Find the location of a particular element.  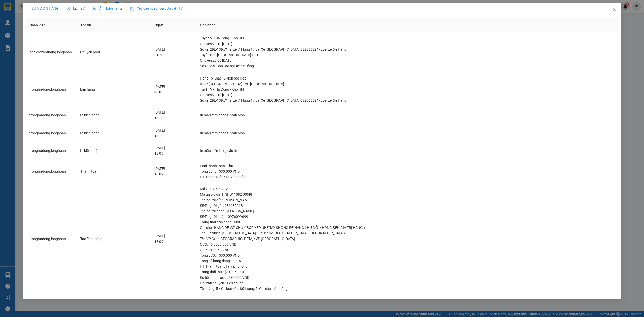

div: Số tiền thu trước : 530.000 VND is located at coordinates (408, 277).